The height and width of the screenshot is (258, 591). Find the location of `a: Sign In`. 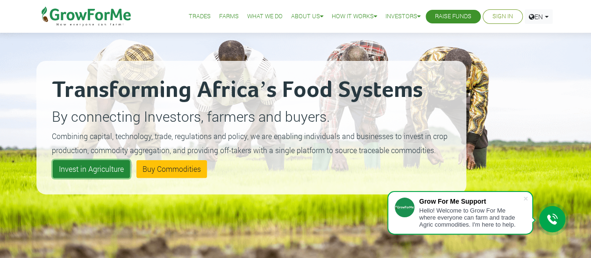

a: Sign In is located at coordinates (503, 16).